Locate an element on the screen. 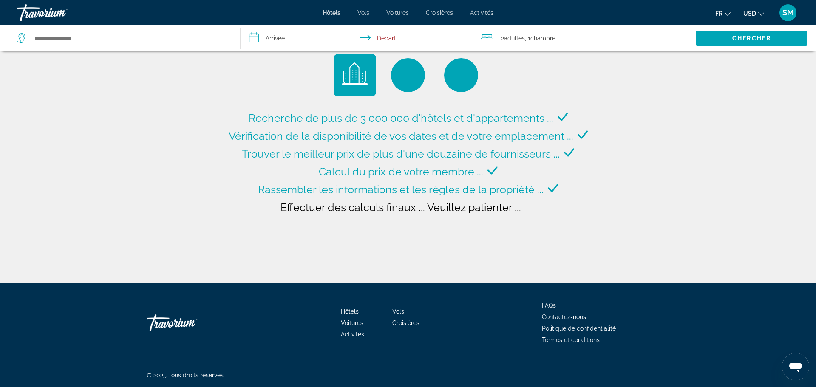 This screenshot has height=387, width=816. span: Trouver le meilleur prix de plus d'une douzaine de fournisseurs ... is located at coordinates (401, 154).